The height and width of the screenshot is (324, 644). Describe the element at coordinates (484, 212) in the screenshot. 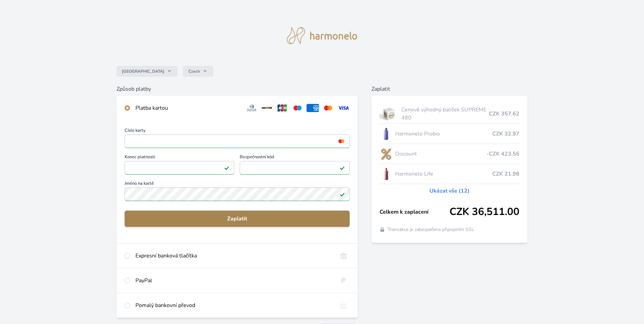

I see `span: CZK 36,511.00` at that location.